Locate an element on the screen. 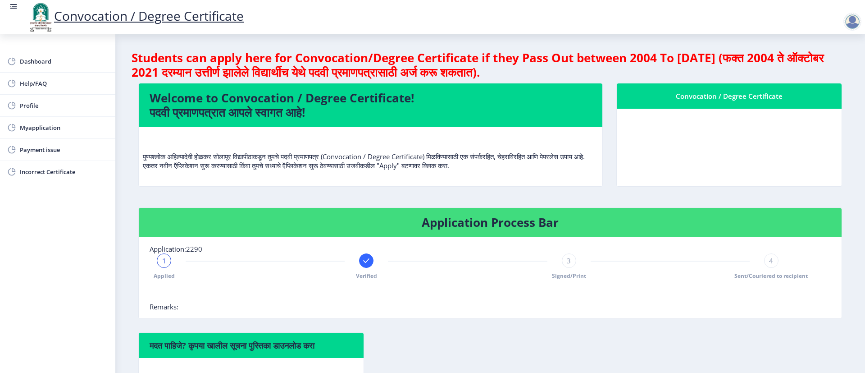 This screenshot has height=373, width=865. span: Help/FAQ is located at coordinates (64, 83).